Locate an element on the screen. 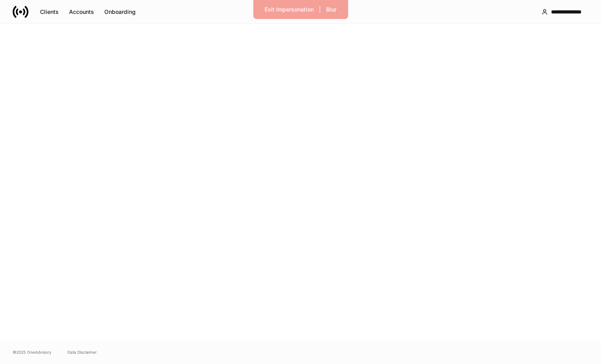 Image resolution: width=601 pixels, height=364 pixels. div: Onboarding is located at coordinates (120, 12).